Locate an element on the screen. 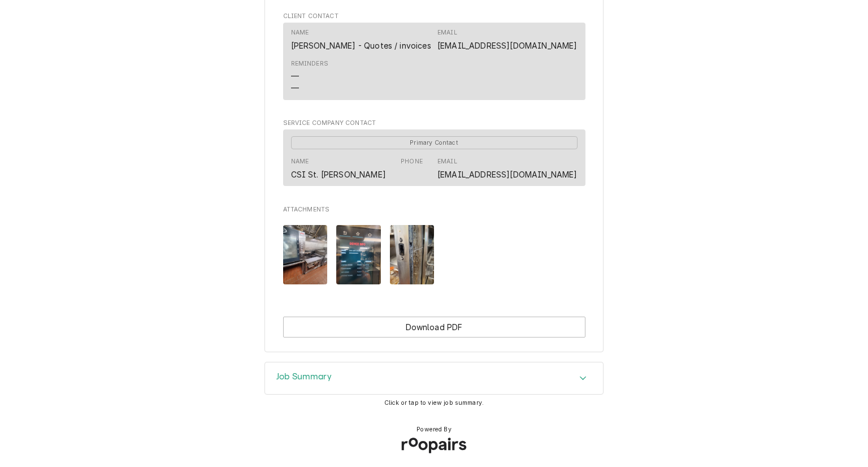 This screenshot has height=467, width=868. div: Client Contact is located at coordinates (434, 58).